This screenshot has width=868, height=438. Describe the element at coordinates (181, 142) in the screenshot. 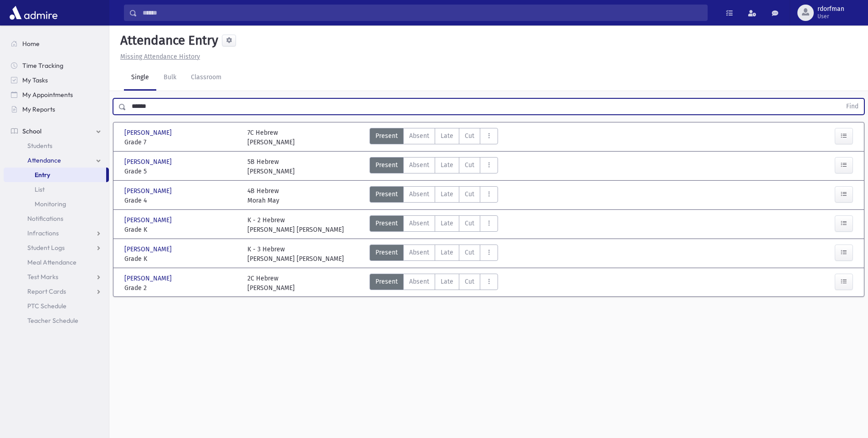

I see `span: Grade 7` at that location.